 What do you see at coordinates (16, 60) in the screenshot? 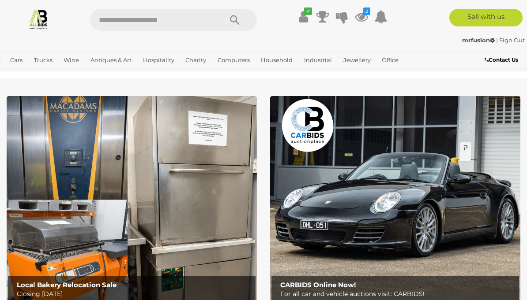
I see `a: Cars` at bounding box center [16, 60].